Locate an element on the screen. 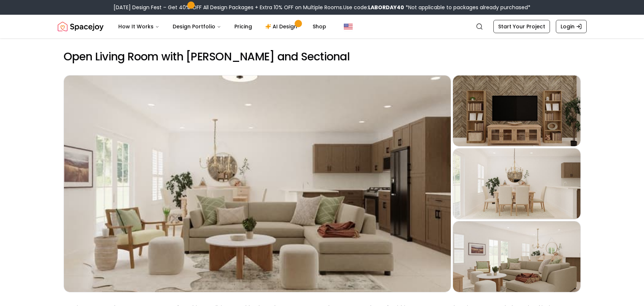  span: *Not applicable to packages already purchased* is located at coordinates (468, 7).